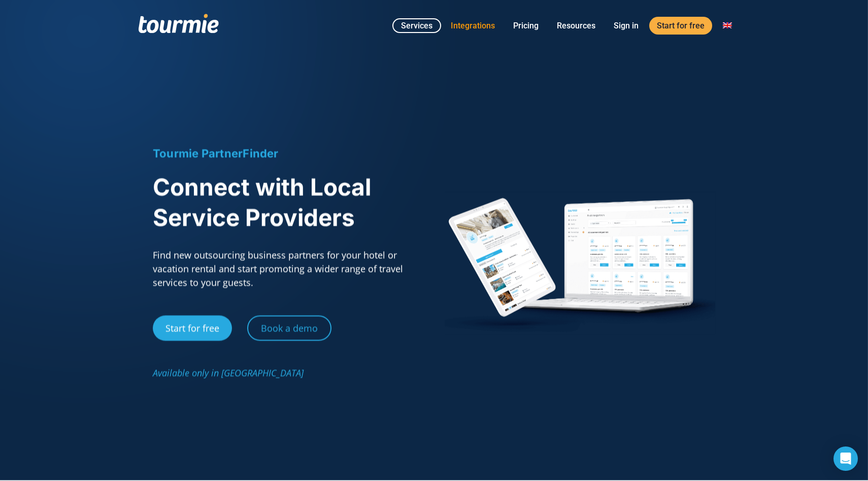 This screenshot has width=868, height=481. Describe the element at coordinates (576, 25) in the screenshot. I see `a: Resources` at that location.